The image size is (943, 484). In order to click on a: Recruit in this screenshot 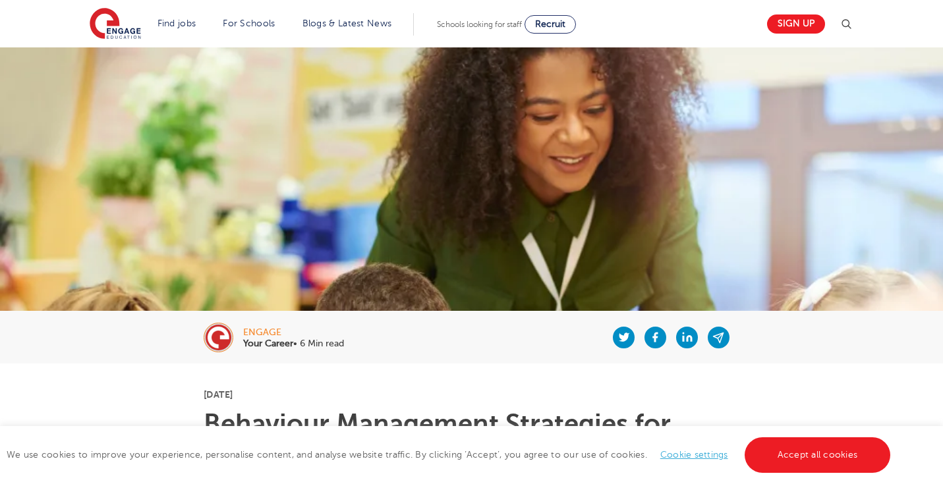, I will do `click(550, 24)`.